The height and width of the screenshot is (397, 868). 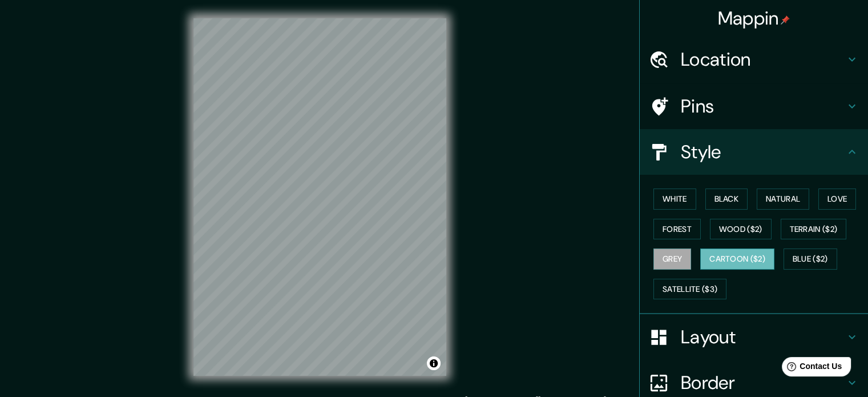 What do you see at coordinates (763, 152) in the screenshot?
I see `h4: Style` at bounding box center [763, 152].